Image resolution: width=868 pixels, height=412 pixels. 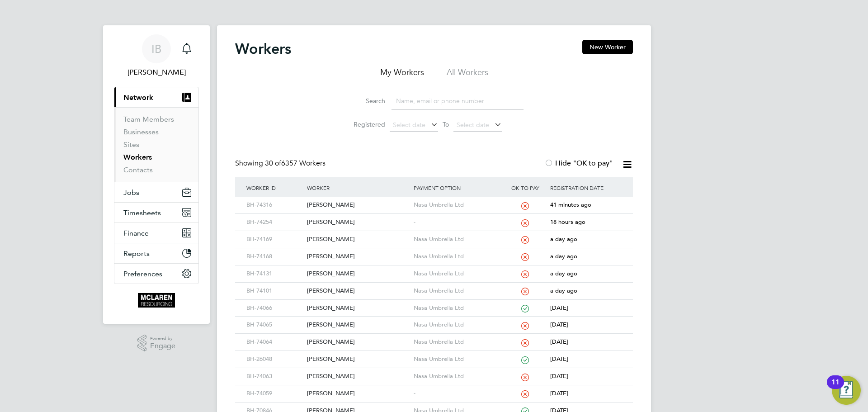 I want to click on button: Preferences, so click(x=157, y=274).